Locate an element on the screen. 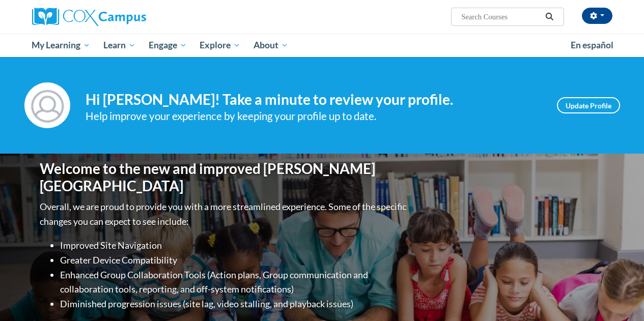 The height and width of the screenshot is (321, 644). span: About is located at coordinates (271, 45).